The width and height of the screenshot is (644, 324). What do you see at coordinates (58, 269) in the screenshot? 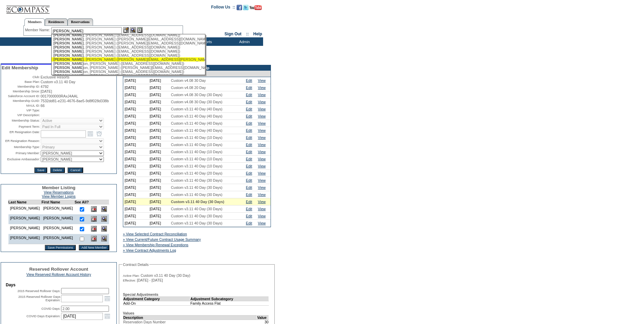
I see `span: Reserved Rollover Account` at bounding box center [58, 269].